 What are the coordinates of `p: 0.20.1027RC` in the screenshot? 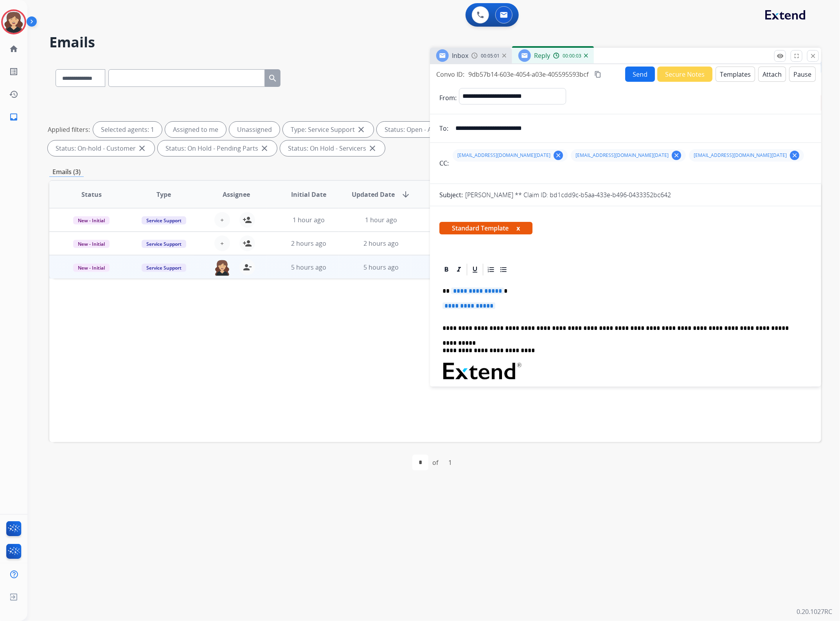 It's located at (814, 612).